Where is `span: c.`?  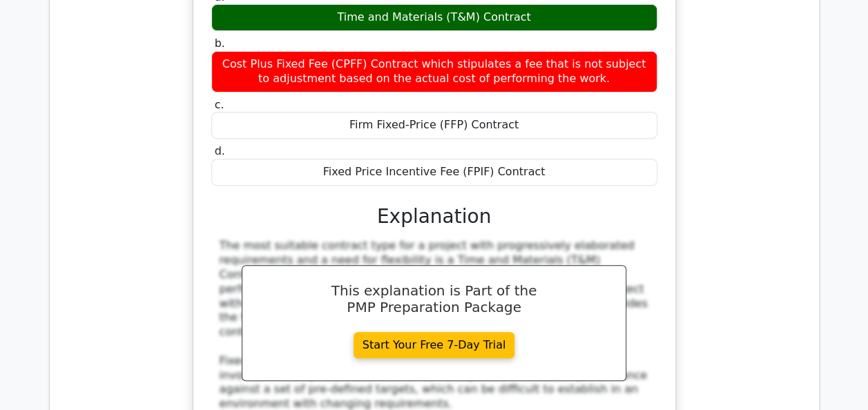
span: c. is located at coordinates (220, 104).